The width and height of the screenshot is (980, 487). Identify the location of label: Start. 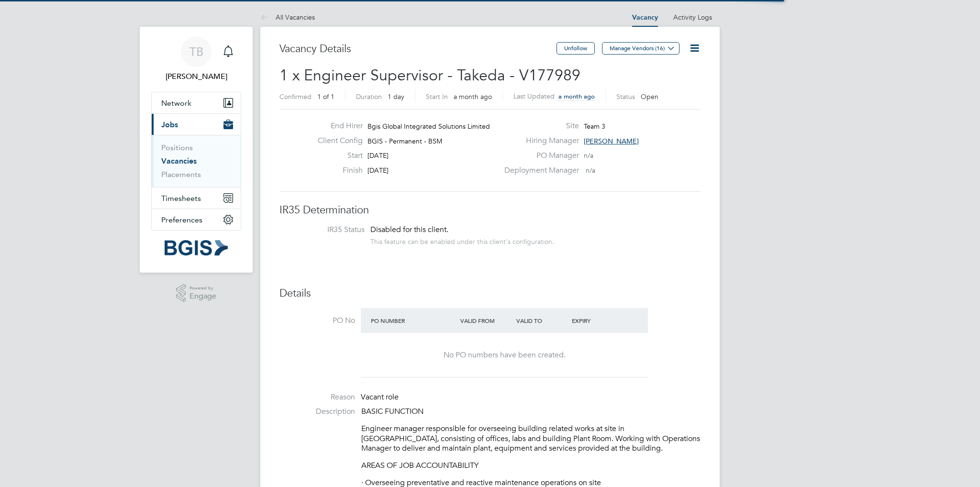
(337, 156).